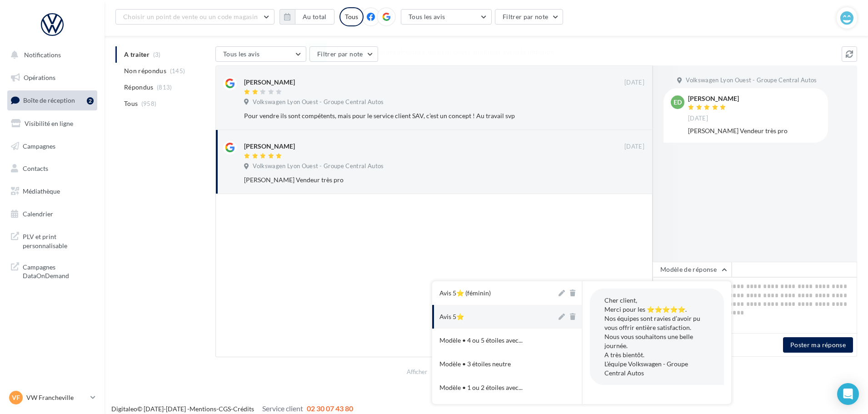 The height and width of the screenshot is (414, 868). What do you see at coordinates (149, 104) in the screenshot?
I see `span: (958)` at bounding box center [149, 104].